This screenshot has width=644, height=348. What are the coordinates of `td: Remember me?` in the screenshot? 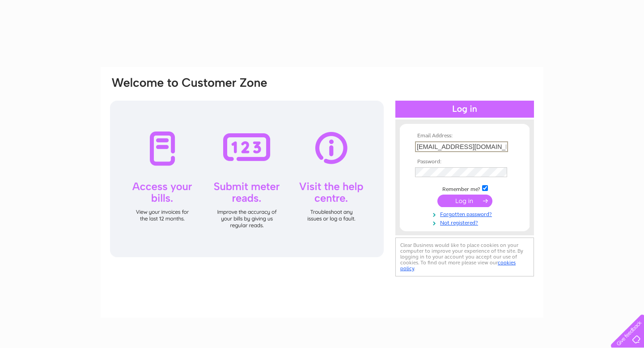 It's located at (464, 189).